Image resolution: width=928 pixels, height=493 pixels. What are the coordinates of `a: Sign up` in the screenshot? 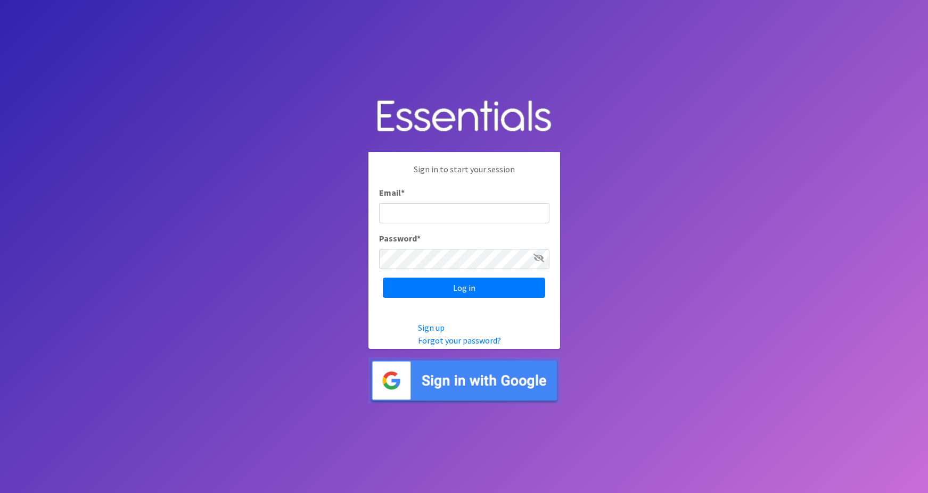 It's located at (431, 328).